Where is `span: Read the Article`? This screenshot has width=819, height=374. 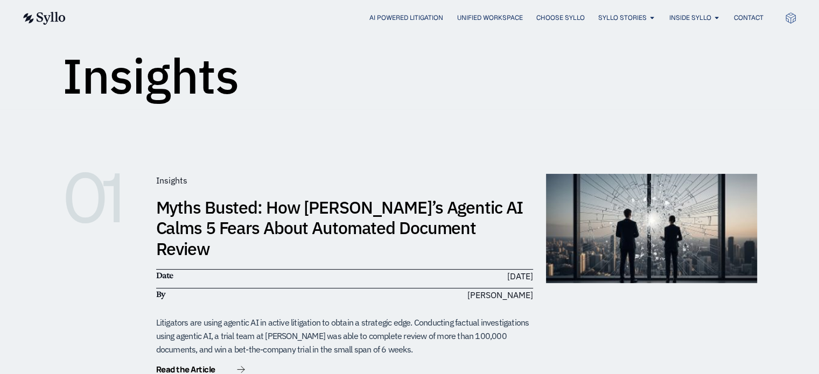 span: Read the Article is located at coordinates (186, 369).